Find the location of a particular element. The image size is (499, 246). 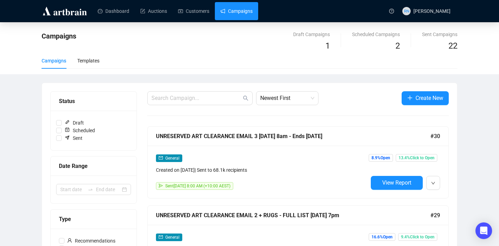

span: View Report is located at coordinates (397, 182).